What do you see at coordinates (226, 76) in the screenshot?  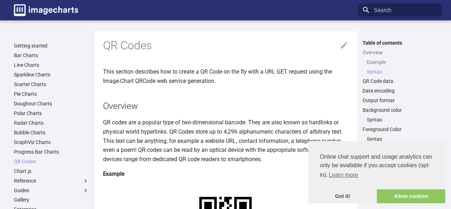 I see `p: This section describes how to create a QR Code on the fly with a URL GET request using the Image-...` at bounding box center [226, 76].